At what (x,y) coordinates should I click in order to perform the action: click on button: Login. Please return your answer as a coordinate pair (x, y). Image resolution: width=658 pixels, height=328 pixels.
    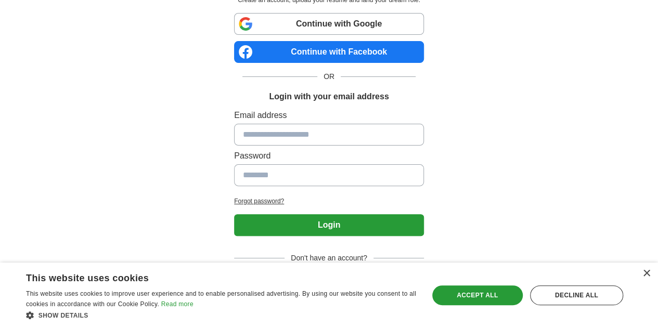
    Looking at the image, I should click on (329, 225).